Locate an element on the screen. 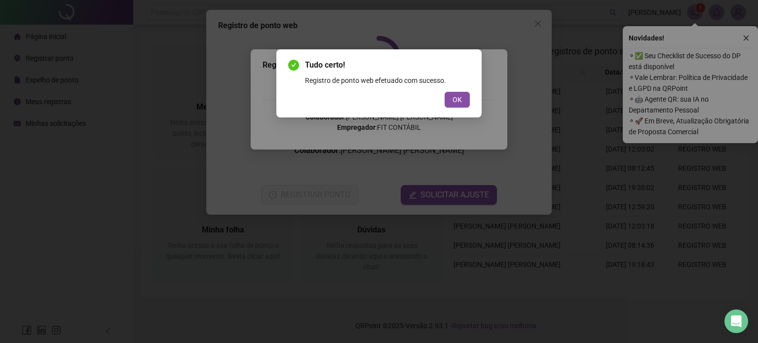 The height and width of the screenshot is (343, 758). div: Registro de ponto web efetuado com sucesso. is located at coordinates (387, 80).